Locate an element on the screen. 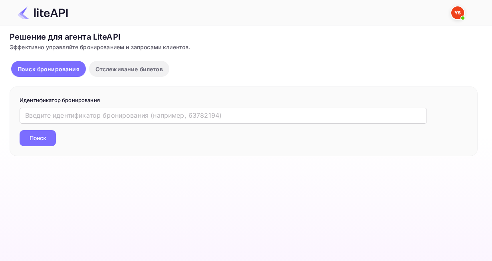 The height and width of the screenshot is (261, 492). ya-tr-span: Идентификатор бронирования is located at coordinates (60, 100).